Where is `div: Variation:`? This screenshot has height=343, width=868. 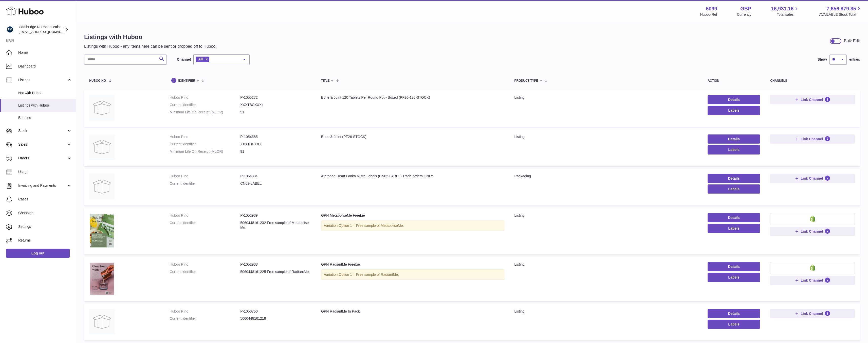 div: Variation: is located at coordinates (412, 275).